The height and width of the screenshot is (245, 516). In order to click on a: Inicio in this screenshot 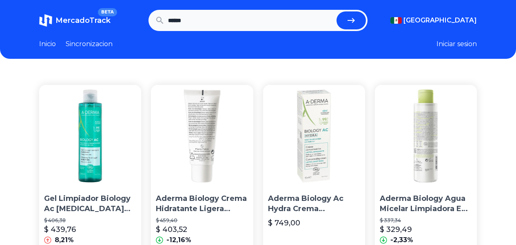, I will do `click(47, 44)`.